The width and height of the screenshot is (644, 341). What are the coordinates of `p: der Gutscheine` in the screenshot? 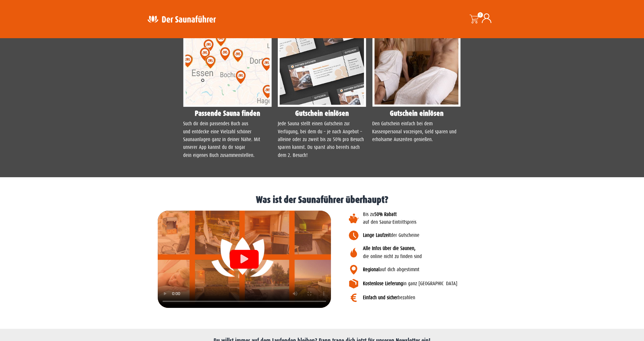 It's located at (438, 236).